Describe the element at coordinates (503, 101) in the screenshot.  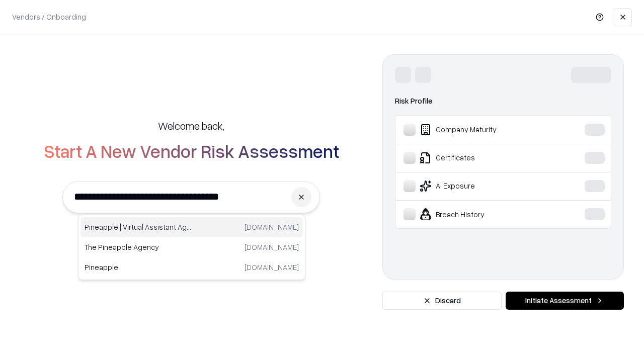
I see `div: Risk Profile` at that location.